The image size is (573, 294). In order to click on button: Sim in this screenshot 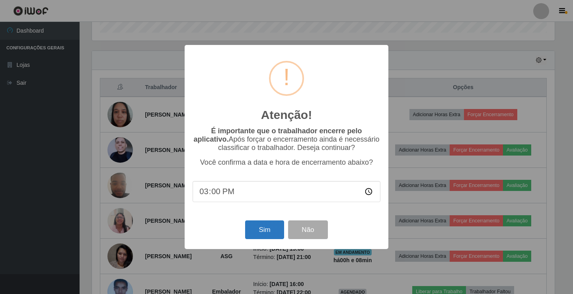, I will do `click(264, 230)`.